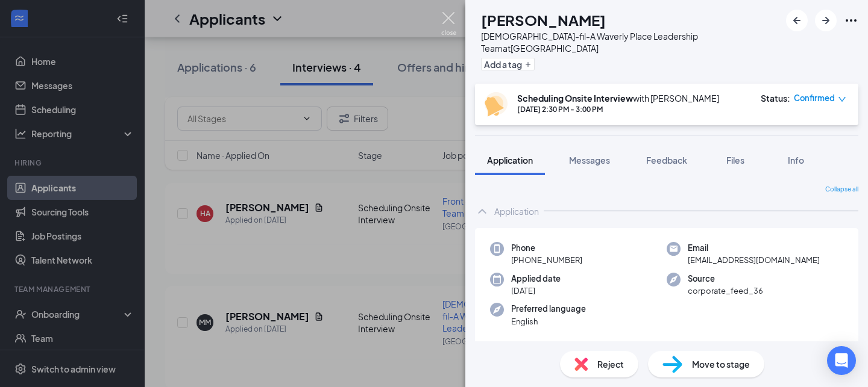 This screenshot has height=387, width=868. What do you see at coordinates (814, 98) in the screenshot?
I see `span: Confirmed` at bounding box center [814, 98].